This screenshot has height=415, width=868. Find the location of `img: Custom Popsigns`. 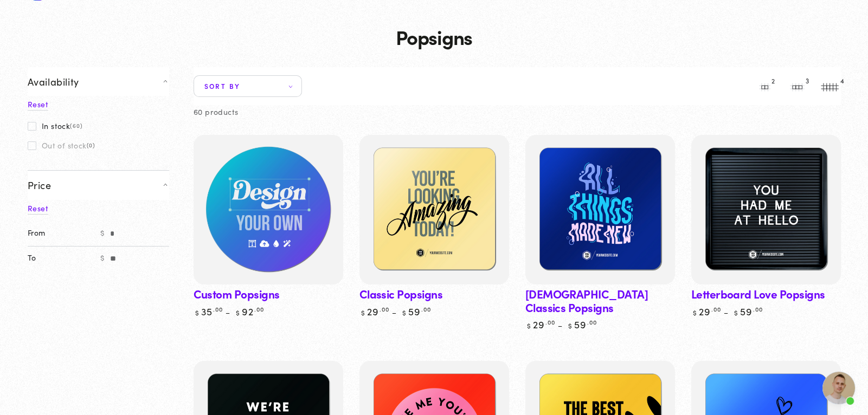

img: Custom Popsigns is located at coordinates (267, 210).